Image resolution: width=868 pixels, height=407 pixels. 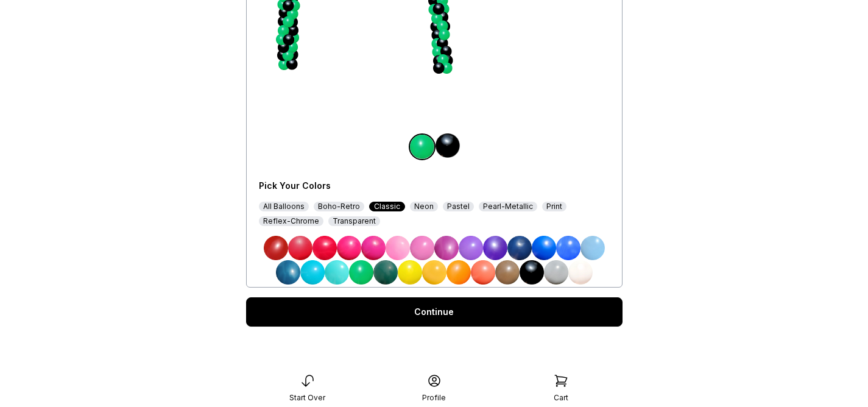 I want to click on div: Reflex-Chrome, so click(x=291, y=221).